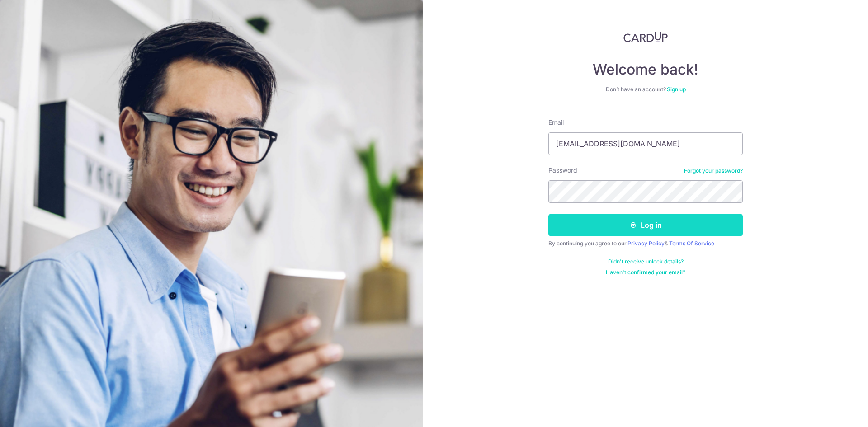 The height and width of the screenshot is (427, 868). I want to click on img: CardUp Logo, so click(645, 37).